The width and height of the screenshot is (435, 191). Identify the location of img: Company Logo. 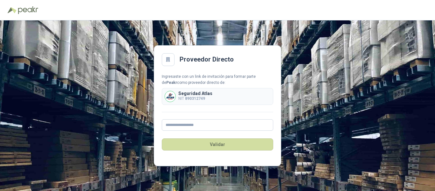
(170, 96).